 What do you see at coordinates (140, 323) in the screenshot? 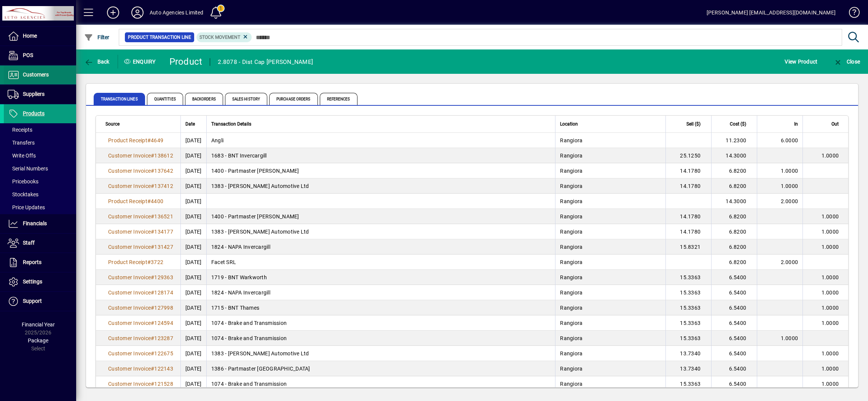
I see `a: Customer Invoice#124594` at bounding box center [140, 323].